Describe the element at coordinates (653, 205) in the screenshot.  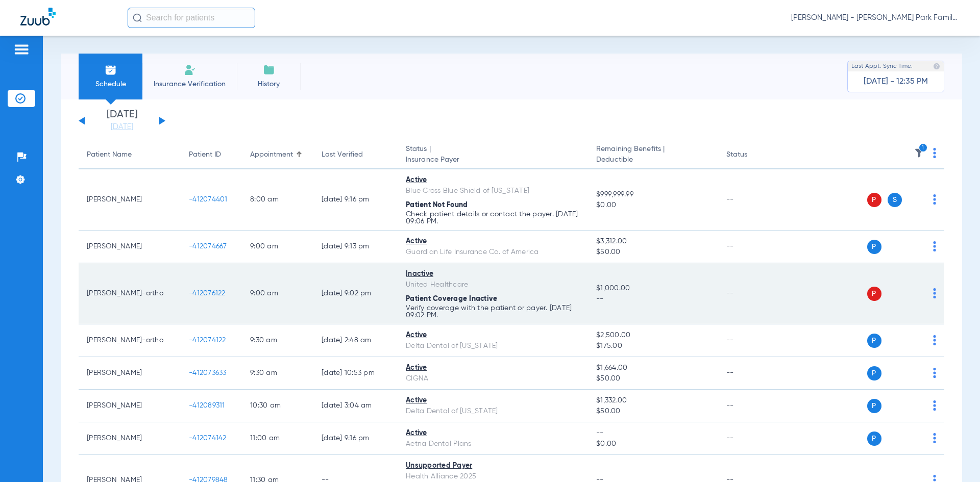
I see `span: $0.00` at that location.